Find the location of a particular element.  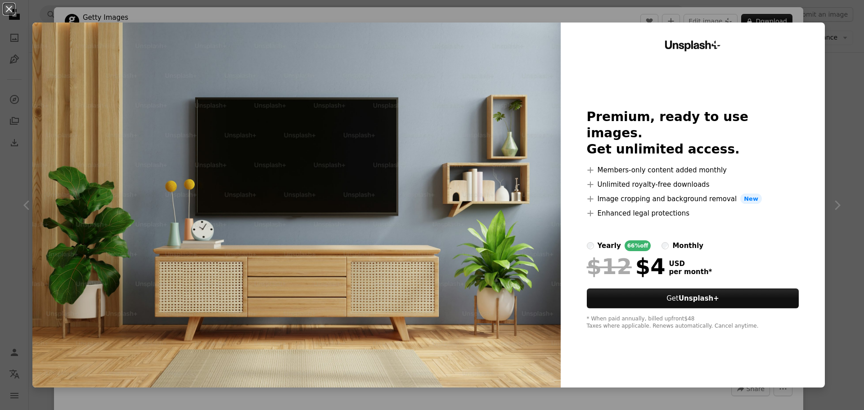

input: monthly is located at coordinates (665, 246).